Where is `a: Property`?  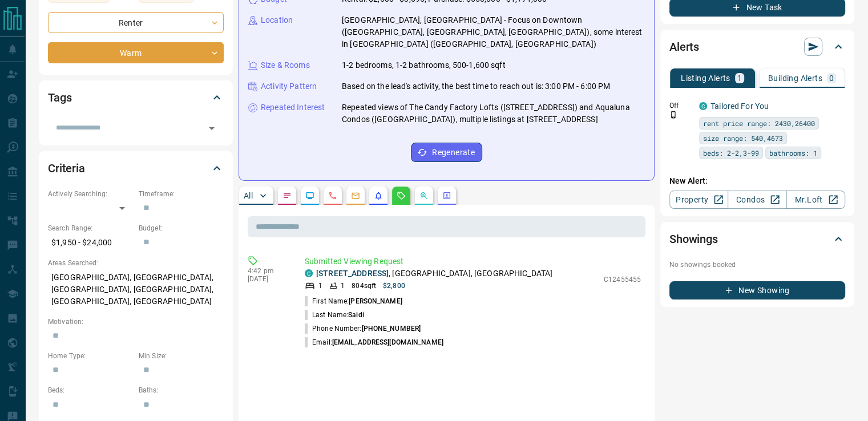 a: Property is located at coordinates (698, 199).